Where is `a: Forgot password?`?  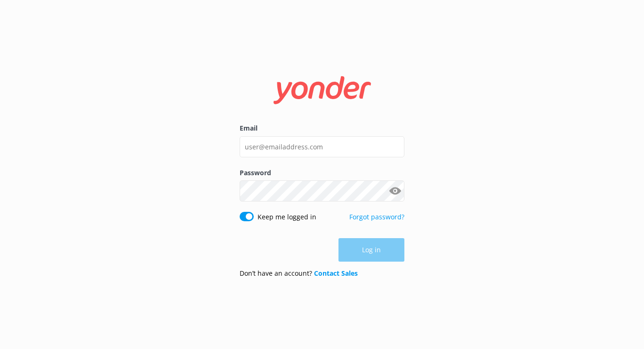
a: Forgot password? is located at coordinates (376, 217).